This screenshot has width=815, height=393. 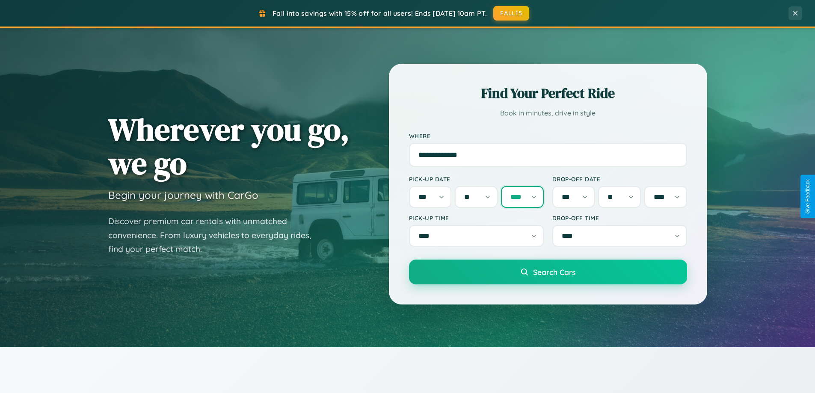 I want to click on h1: Wherever you go, we go, so click(x=229, y=146).